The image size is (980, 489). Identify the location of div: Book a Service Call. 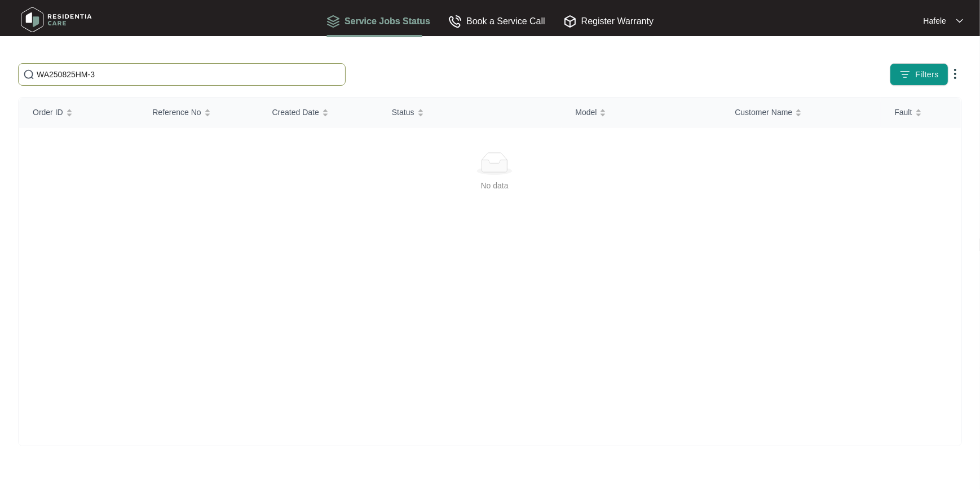
(497, 21).